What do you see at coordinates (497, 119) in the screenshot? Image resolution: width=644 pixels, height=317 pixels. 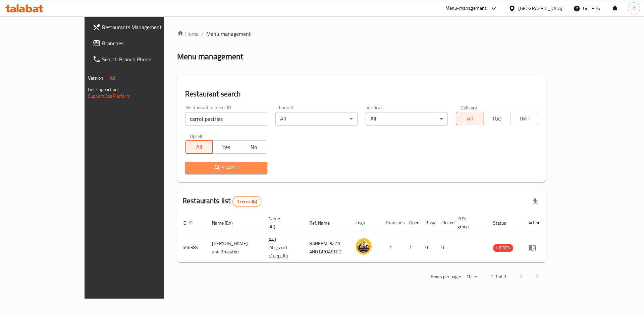 I see `button: TGO` at bounding box center [497, 119].